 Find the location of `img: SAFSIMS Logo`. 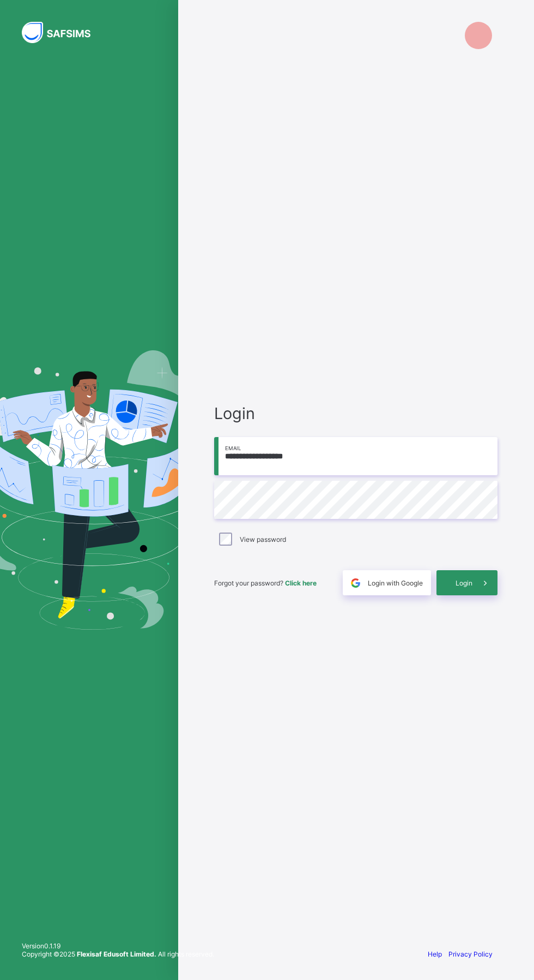

img: SAFSIMS Logo is located at coordinates (63, 33).